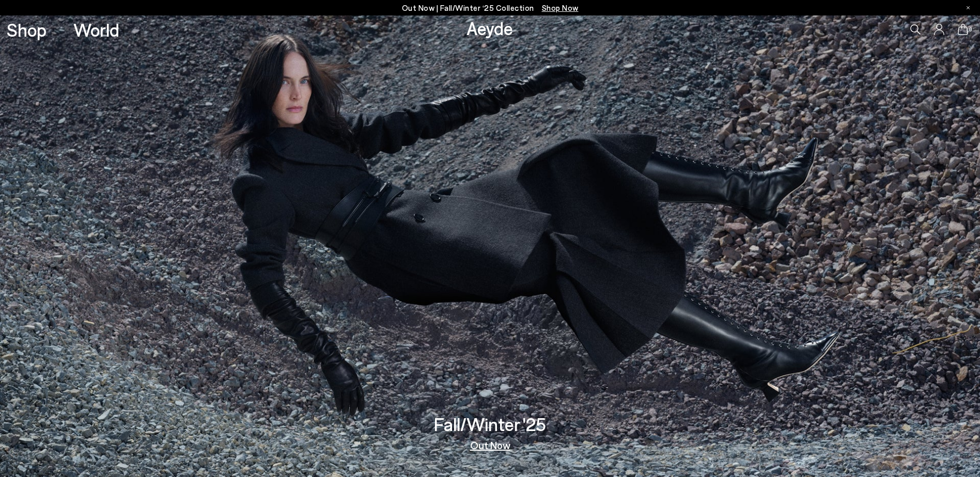 Image resolution: width=980 pixels, height=477 pixels. I want to click on span: 0, so click(971, 29).